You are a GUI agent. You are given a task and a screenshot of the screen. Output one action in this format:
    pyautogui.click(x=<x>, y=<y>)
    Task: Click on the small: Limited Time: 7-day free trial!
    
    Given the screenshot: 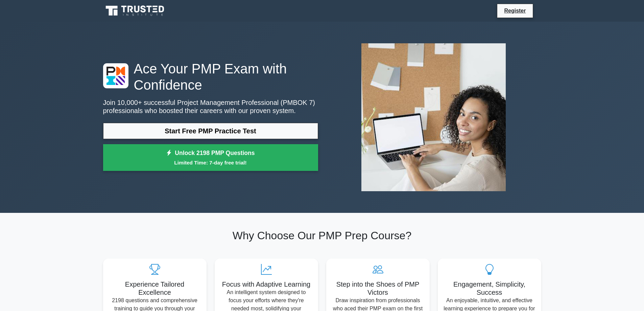 What is the action you would take?
    pyautogui.click(x=210, y=162)
    